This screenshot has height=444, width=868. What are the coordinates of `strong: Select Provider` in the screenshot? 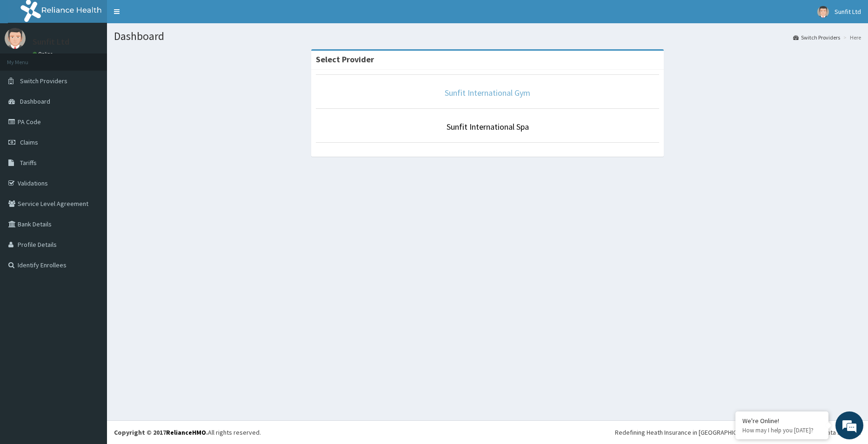 It's located at (345, 59).